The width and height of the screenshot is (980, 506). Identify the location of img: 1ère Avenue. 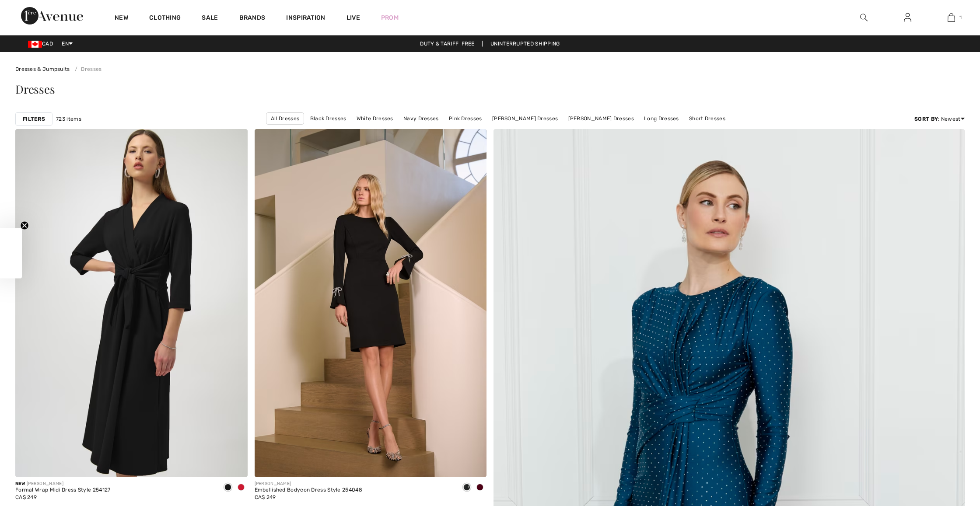
(52, 16).